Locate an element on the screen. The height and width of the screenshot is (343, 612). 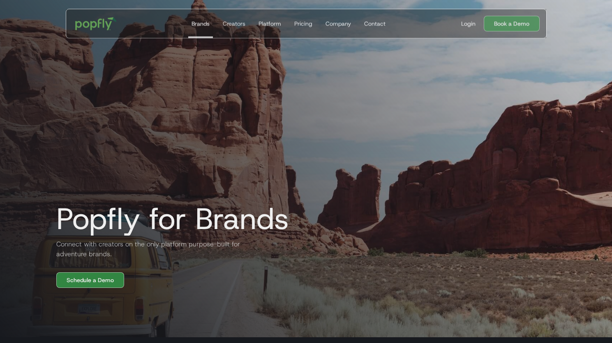
a: Login is located at coordinates (468, 23).